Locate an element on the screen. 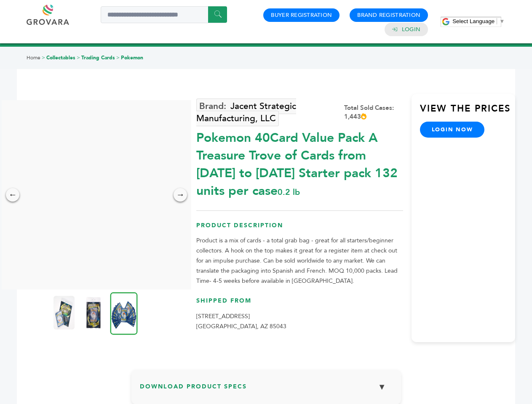  a: Jacent Strategic Manufacturing, LLC is located at coordinates (246, 113).